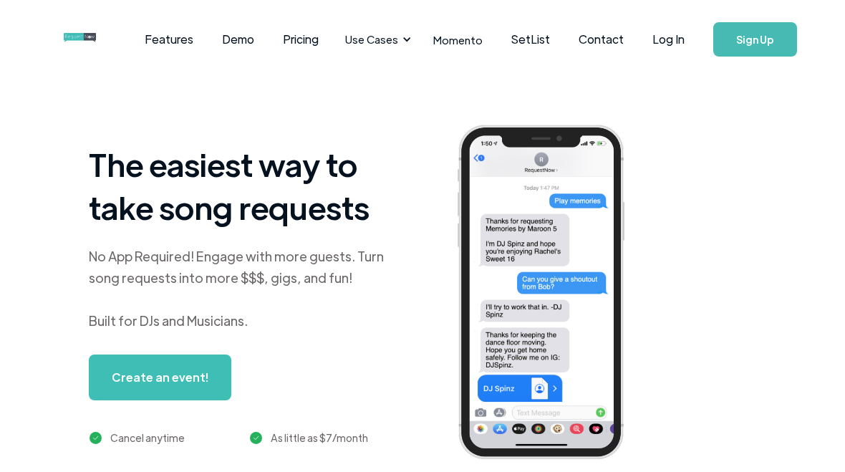 The height and width of the screenshot is (472, 845). What do you see at coordinates (246, 186) in the screenshot?
I see `h1: The easiest way to take song requests` at bounding box center [246, 186].